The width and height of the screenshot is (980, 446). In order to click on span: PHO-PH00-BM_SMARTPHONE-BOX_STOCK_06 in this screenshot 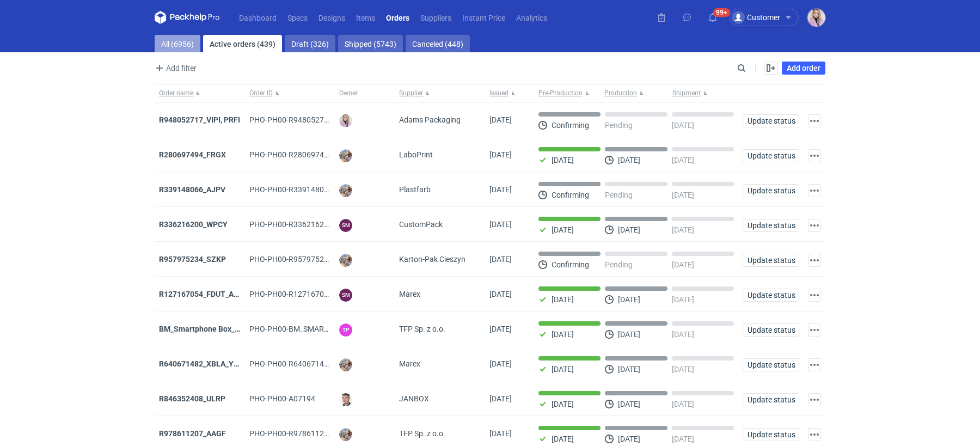, I will do `click(330, 329)`.